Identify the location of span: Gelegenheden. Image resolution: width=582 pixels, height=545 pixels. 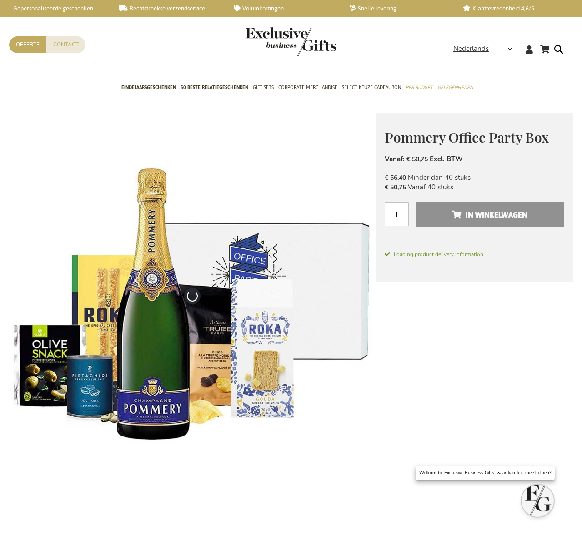
(455, 87).